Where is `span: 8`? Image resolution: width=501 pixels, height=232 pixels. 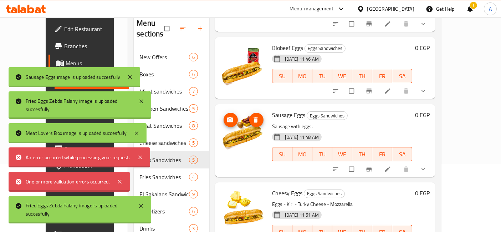
span: 8 is located at coordinates (193, 126).